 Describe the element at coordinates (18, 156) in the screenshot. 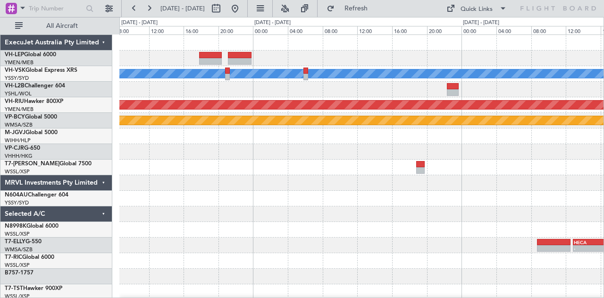

I see `a: VHHH/HKG` at that location.